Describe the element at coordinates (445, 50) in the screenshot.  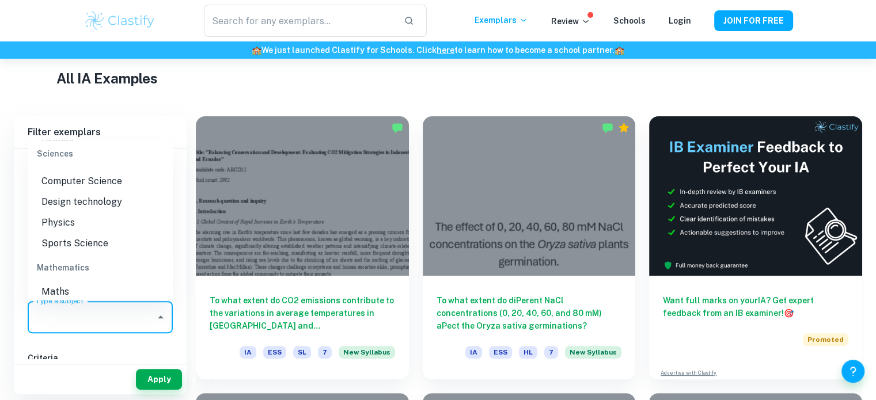
I see `a: here` at that location.